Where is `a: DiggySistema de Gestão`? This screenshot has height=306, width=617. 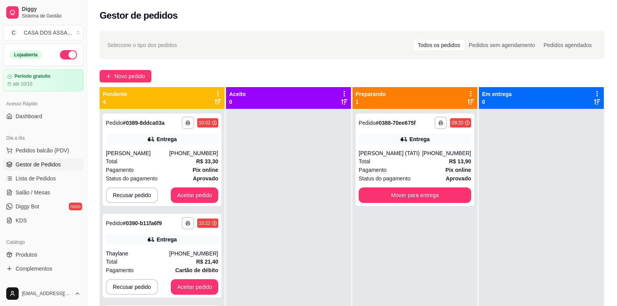 a: DiggySistema de Gestão is located at coordinates (43, 12).